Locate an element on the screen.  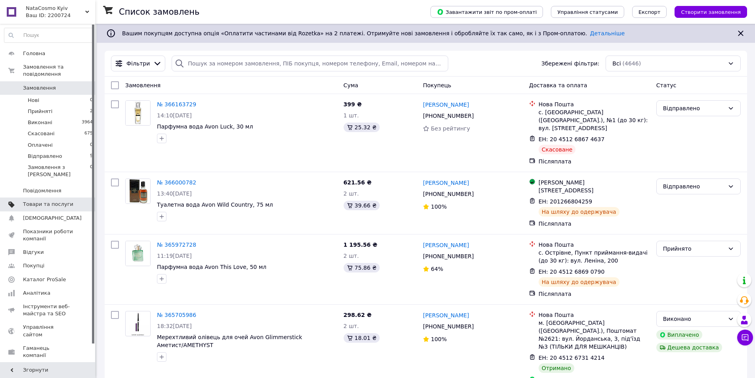
span: ЕН: 20 4512 6731 4214 is located at coordinates (571, 357).